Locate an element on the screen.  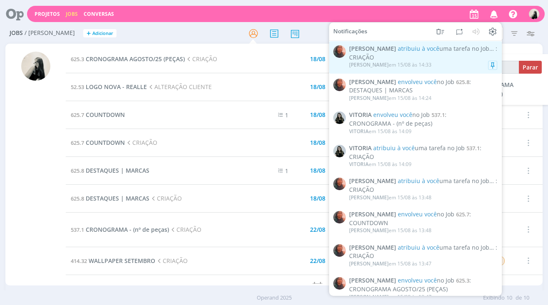
a: 52.53LOGO NOVA - REALLE is located at coordinates (109, 87).